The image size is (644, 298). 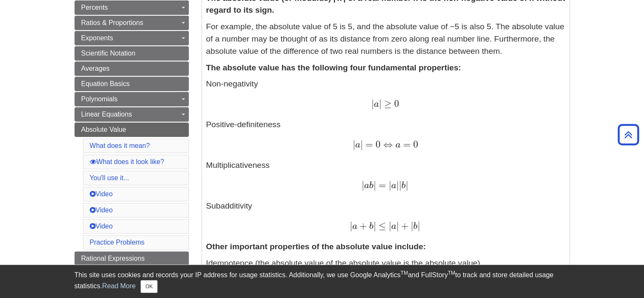 I want to click on span: Equation Basics, so click(x=105, y=83).